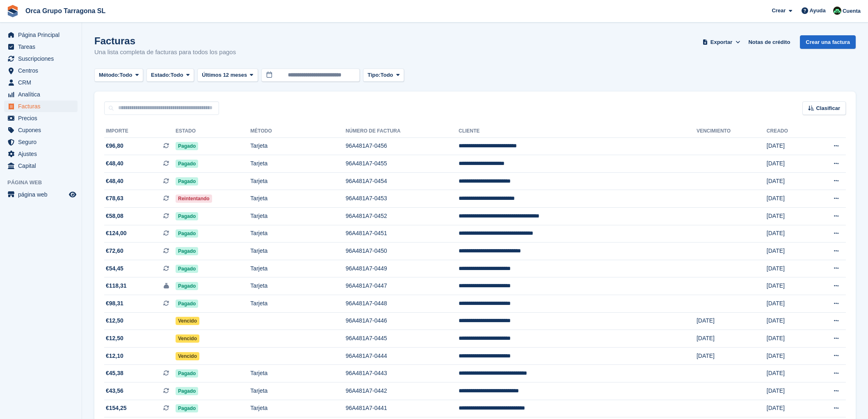  I want to click on span: €12,50, so click(114, 320).